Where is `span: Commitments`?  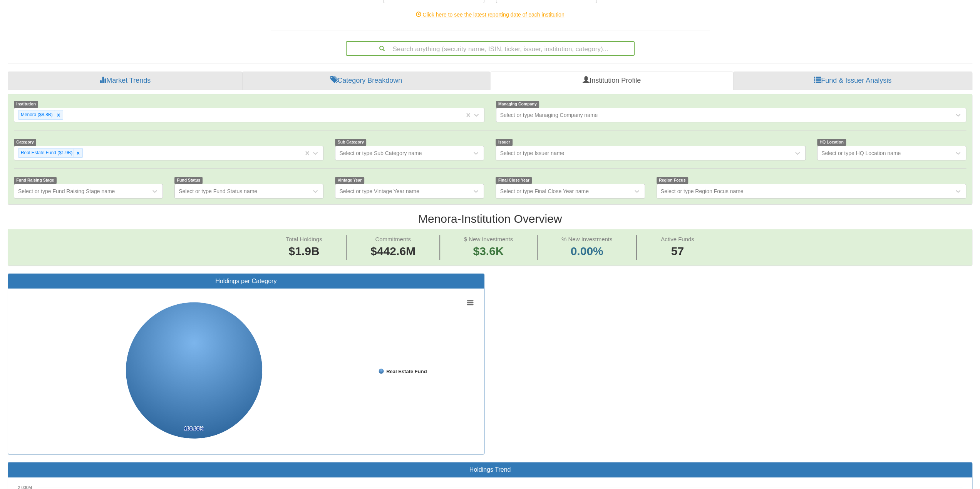
span: Commitments is located at coordinates (393, 239).